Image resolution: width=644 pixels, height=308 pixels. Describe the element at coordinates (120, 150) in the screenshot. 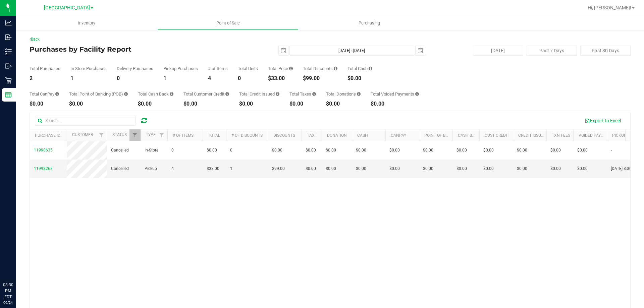

I see `span: Cancelled` at that location.